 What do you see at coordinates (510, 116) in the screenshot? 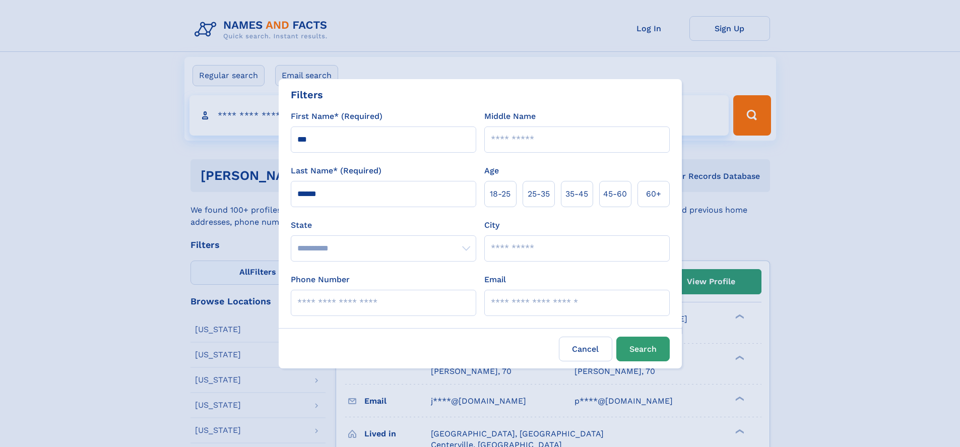
I see `label: Middle Name` at bounding box center [510, 116].